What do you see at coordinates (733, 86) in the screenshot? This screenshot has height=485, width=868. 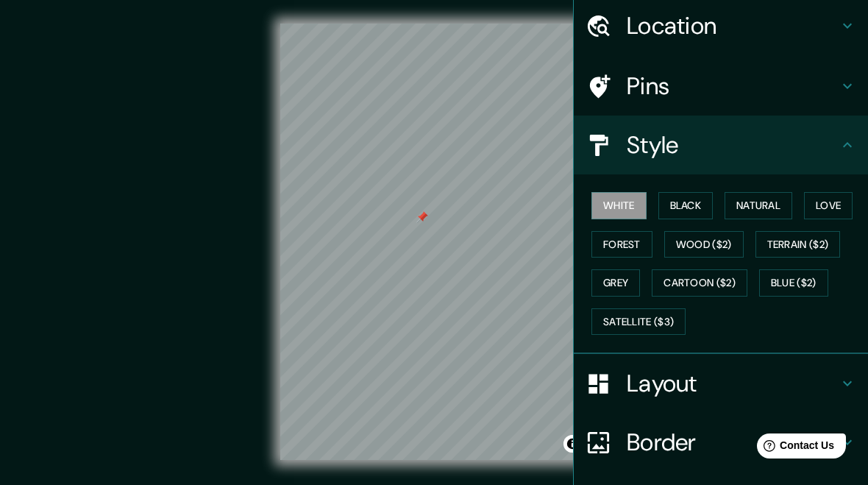 I see `h4: Pins` at bounding box center [733, 86].